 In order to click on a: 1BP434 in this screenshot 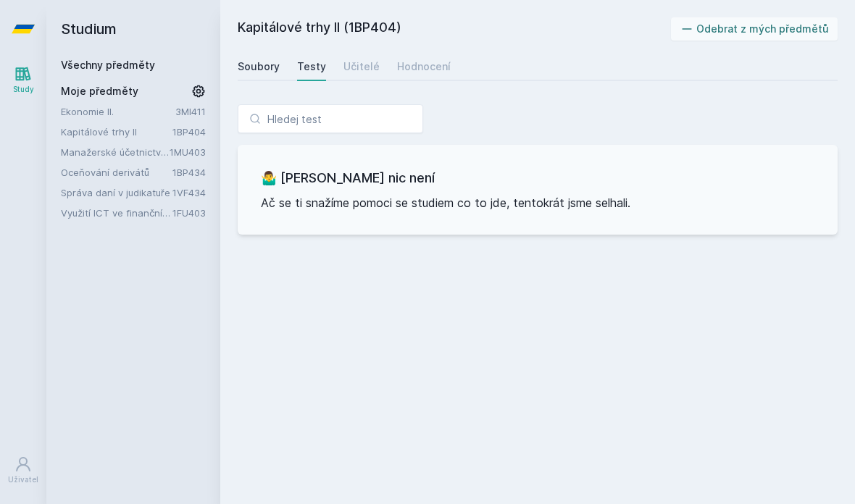, I will do `click(189, 172)`.